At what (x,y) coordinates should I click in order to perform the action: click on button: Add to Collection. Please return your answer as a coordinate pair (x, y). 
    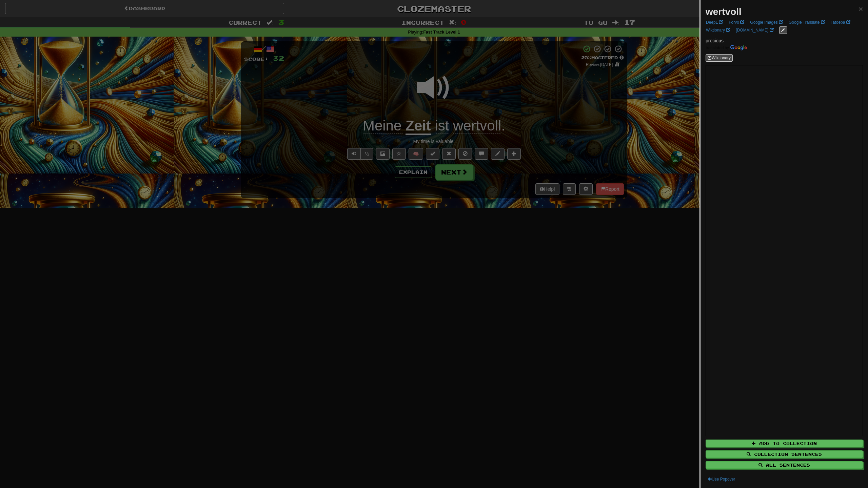
    Looking at the image, I should click on (784, 444).